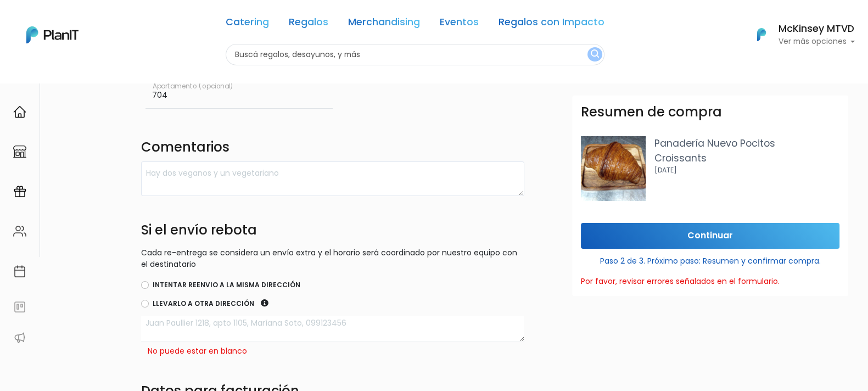 This screenshot has height=391, width=868. I want to click on img: campaigns-02234683943229c281be62815700db0a1741e53638e28bf9629b52c665b00959.svg, so click(20, 192).